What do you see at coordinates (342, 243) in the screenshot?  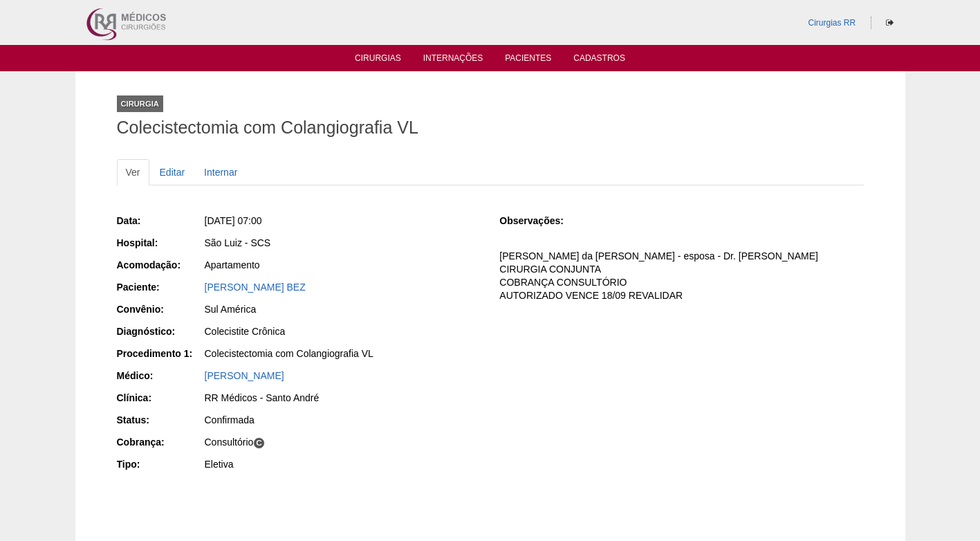 I see `div: São Luiz - SCS` at bounding box center [342, 243].